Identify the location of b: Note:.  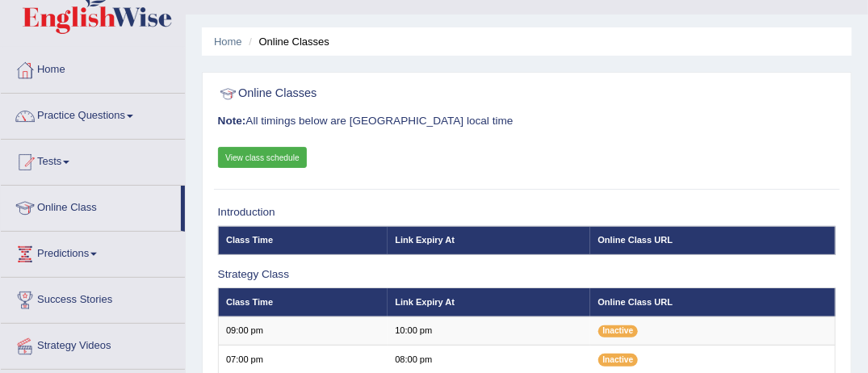
(232, 120).